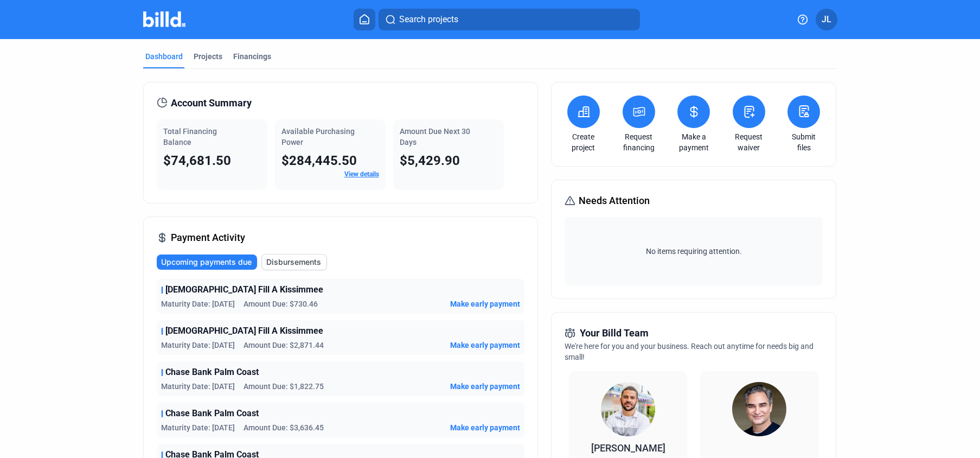 The image size is (980, 458). I want to click on span: Amount Due Next 30 Days, so click(434, 137).